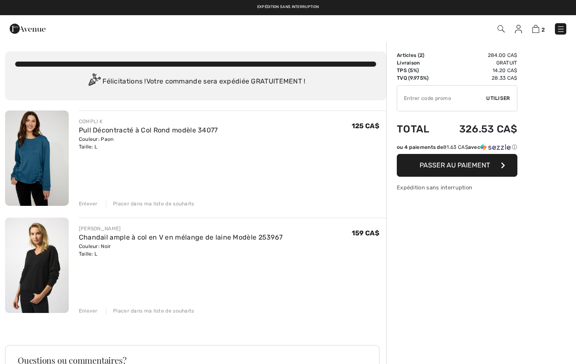 This screenshot has height=364, width=576. Describe the element at coordinates (518, 29) in the screenshot. I see `img: Mes infos` at that location.